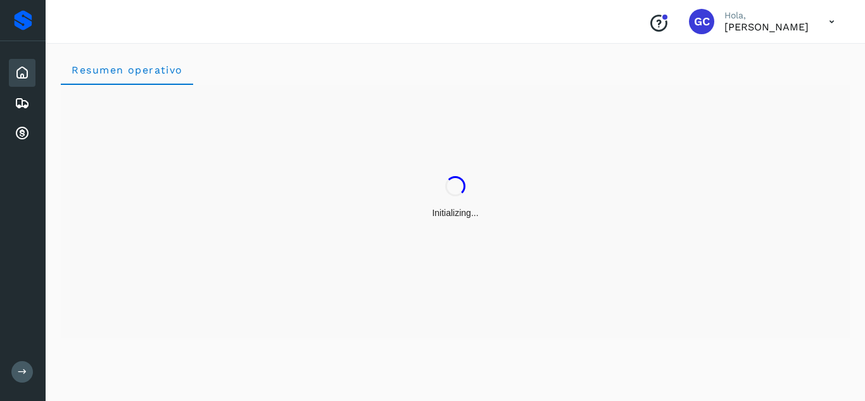  What do you see at coordinates (22, 103) in the screenshot?
I see `div: Embarques` at bounding box center [22, 103].